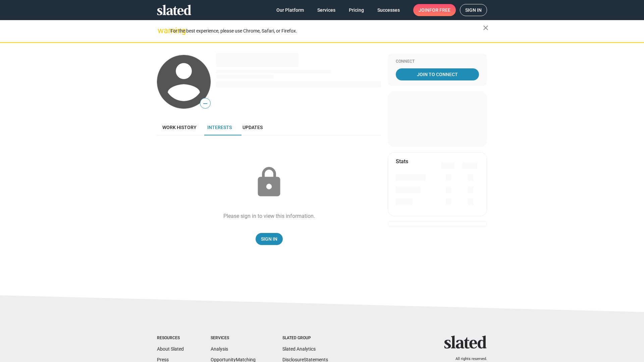 This screenshot has height=362, width=644. Describe the element at coordinates (219, 349) in the screenshot. I see `a: Analysis` at that location.